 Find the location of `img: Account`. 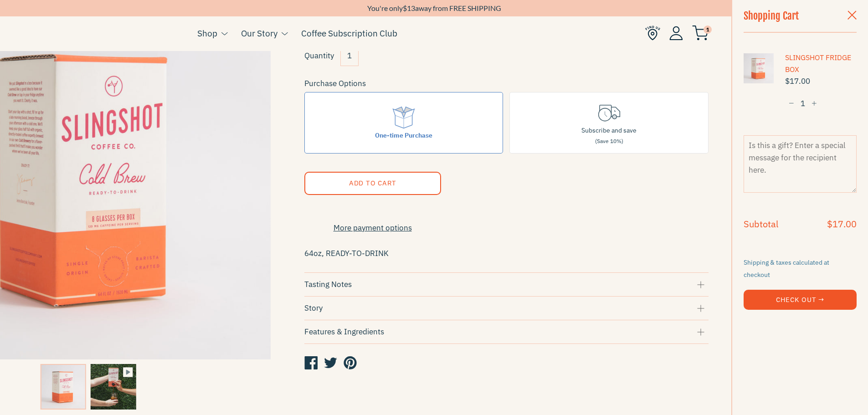

img: Account is located at coordinates (676, 33).